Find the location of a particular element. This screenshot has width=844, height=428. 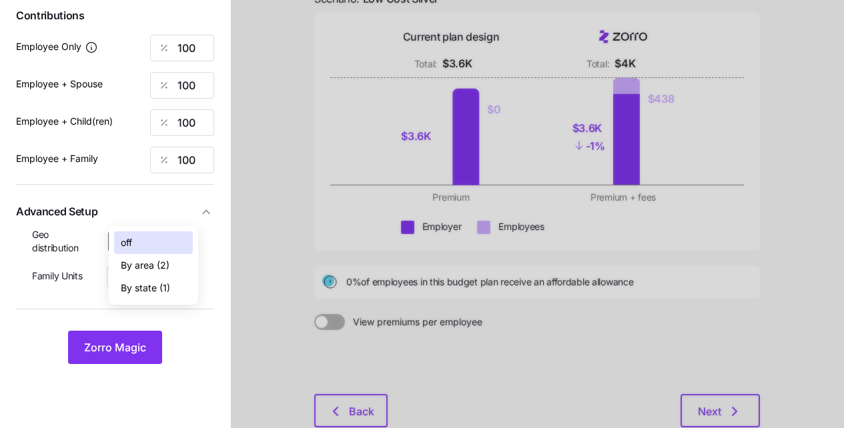

button: Advanced Setup is located at coordinates (115, 211).